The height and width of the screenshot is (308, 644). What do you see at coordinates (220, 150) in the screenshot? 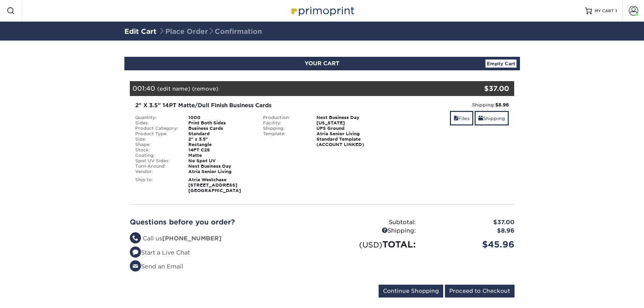
I see `div: 14PT C2S` at bounding box center [220, 150].